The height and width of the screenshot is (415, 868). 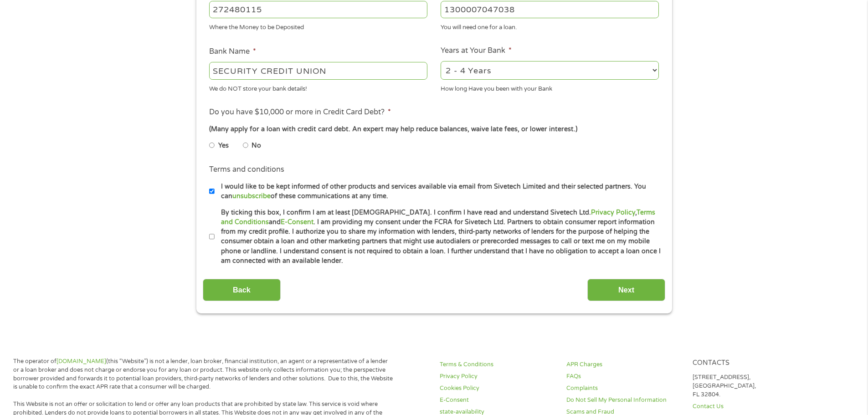 I want to click on label: I would like to be kept informed of other products and services available via email from Sivetech..., so click(x=438, y=192).